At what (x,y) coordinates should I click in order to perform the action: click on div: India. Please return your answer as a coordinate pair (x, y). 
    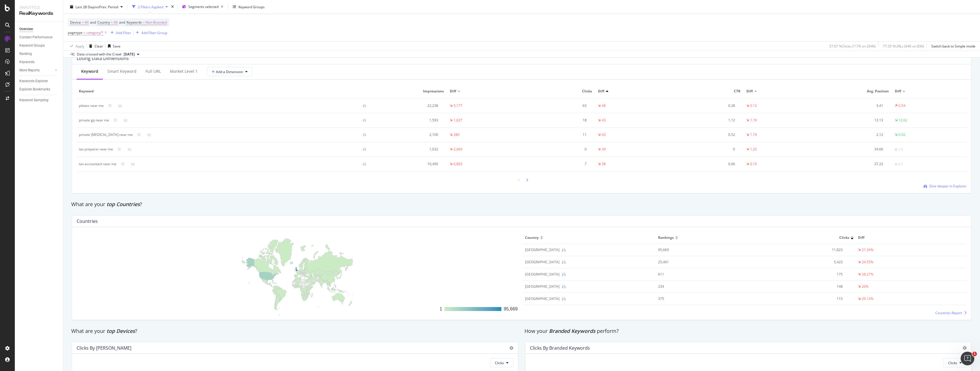
    Looking at the image, I should click on (543, 274).